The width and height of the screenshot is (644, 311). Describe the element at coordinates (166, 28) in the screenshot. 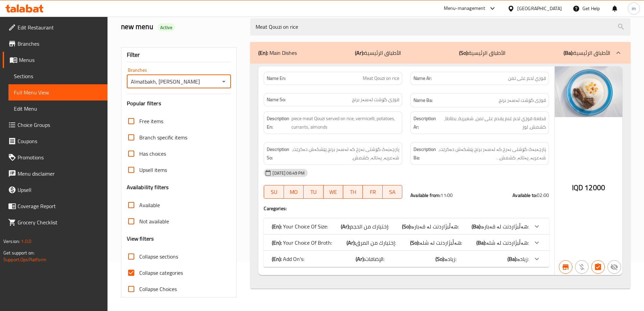

I see `span: Active` at that location.